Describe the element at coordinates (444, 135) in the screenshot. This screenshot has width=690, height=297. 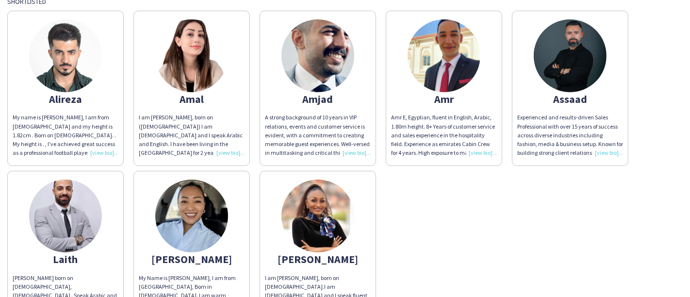
I see `div: Amr E, Egyptian, fluent in English, Arabic, 1.80m height. 8+ Years of customer service and sales ...` at that location.